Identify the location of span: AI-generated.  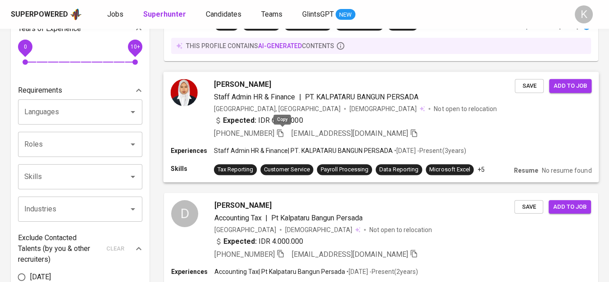
(280, 46).